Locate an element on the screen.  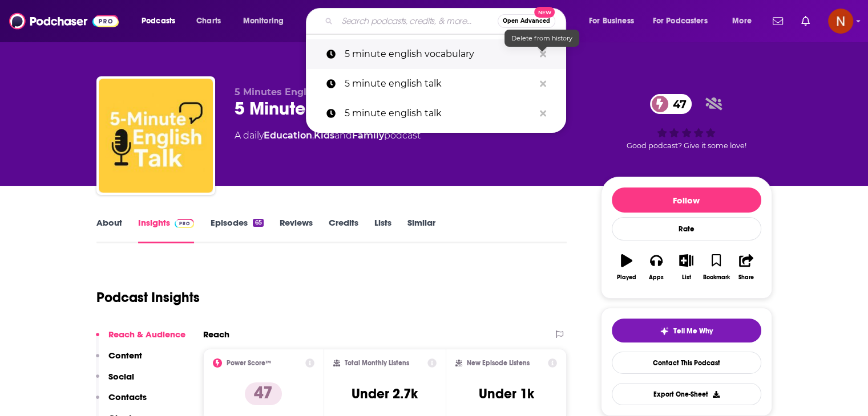
input: Search podcasts, credits, & more... is located at coordinates (417, 21).